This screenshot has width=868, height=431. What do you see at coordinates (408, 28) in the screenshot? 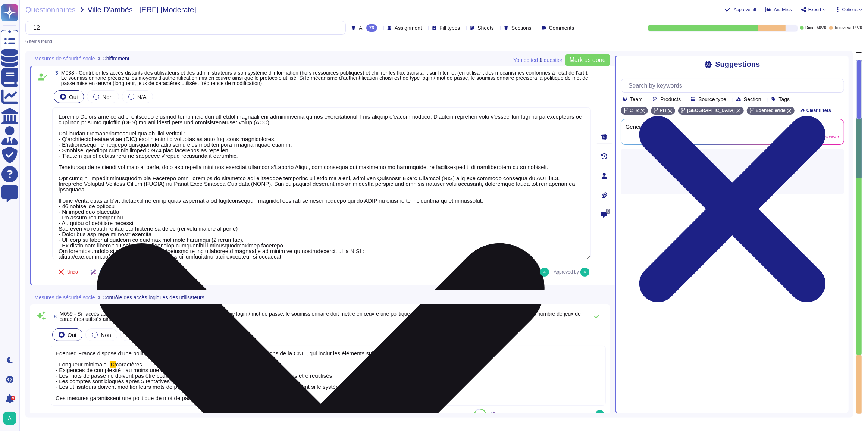
I see `span: Assignment` at bounding box center [408, 28].